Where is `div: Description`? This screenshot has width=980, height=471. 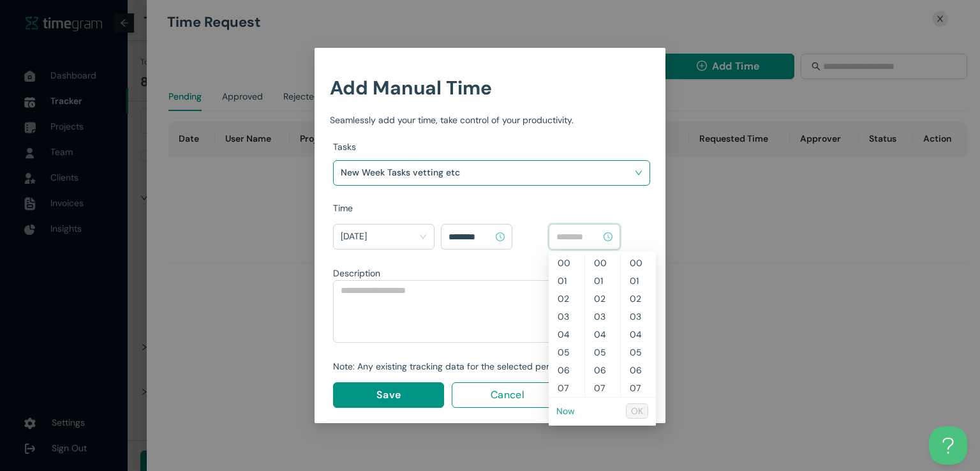 div: Description is located at coordinates (489, 273).